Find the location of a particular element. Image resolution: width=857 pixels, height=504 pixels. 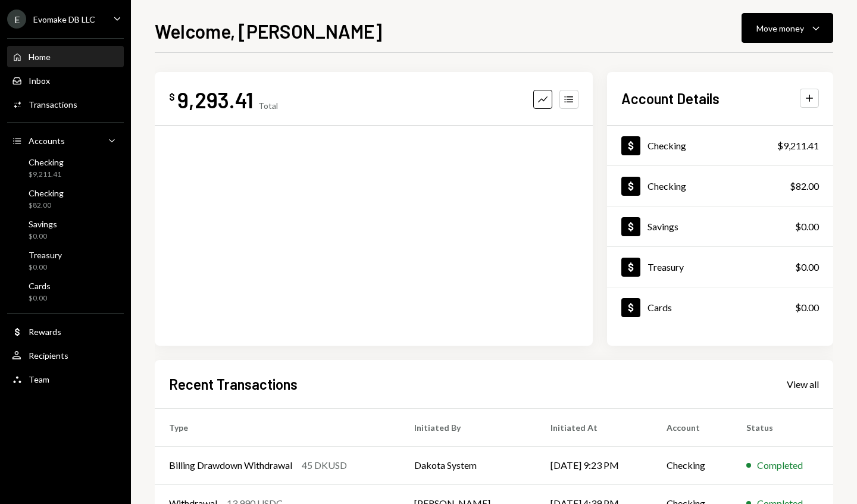

div: Rewards is located at coordinates (45, 331).